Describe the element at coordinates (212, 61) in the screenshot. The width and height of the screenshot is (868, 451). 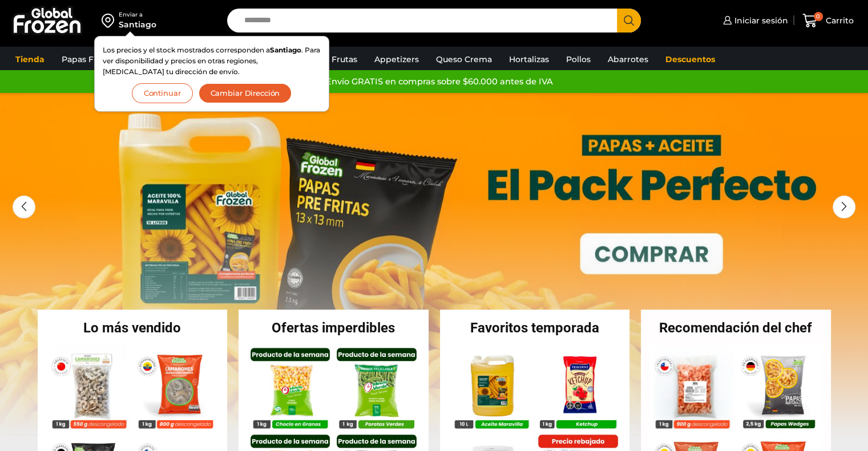
I see `p: Los precios y el stock mostrados corresponden a . Para ver disponibilidad y precios en otras regi...` at that location.